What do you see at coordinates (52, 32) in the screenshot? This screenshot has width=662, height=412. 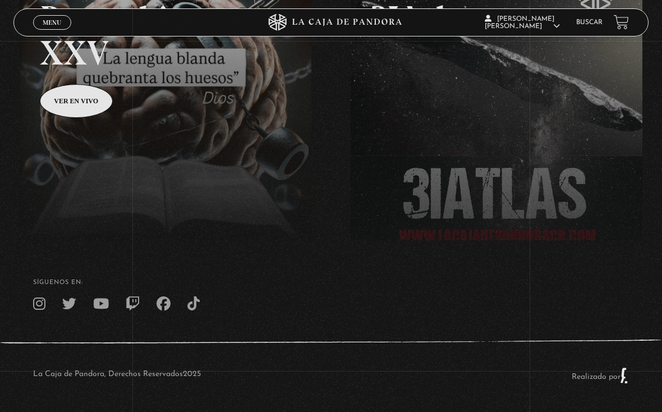 I see `span: Cerrar` at bounding box center [52, 32].